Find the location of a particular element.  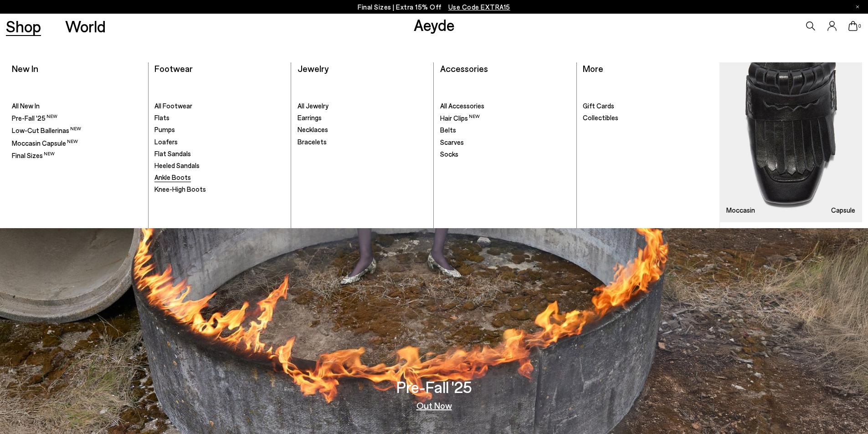

span: Pumps is located at coordinates (165, 129).